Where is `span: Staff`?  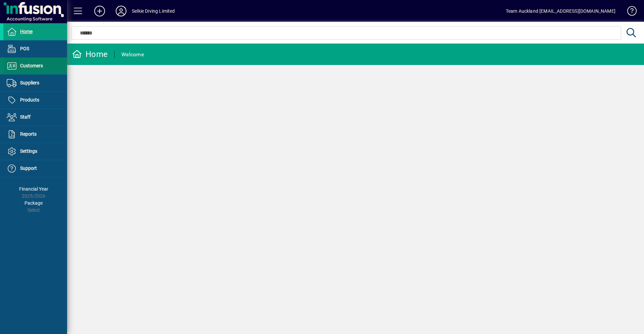
span: Staff is located at coordinates (25, 117).